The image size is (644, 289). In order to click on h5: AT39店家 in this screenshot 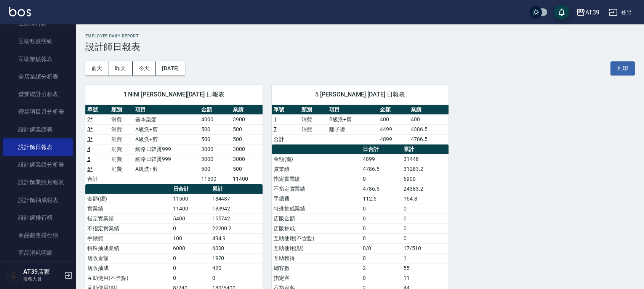, I will do `click(43, 272)`.